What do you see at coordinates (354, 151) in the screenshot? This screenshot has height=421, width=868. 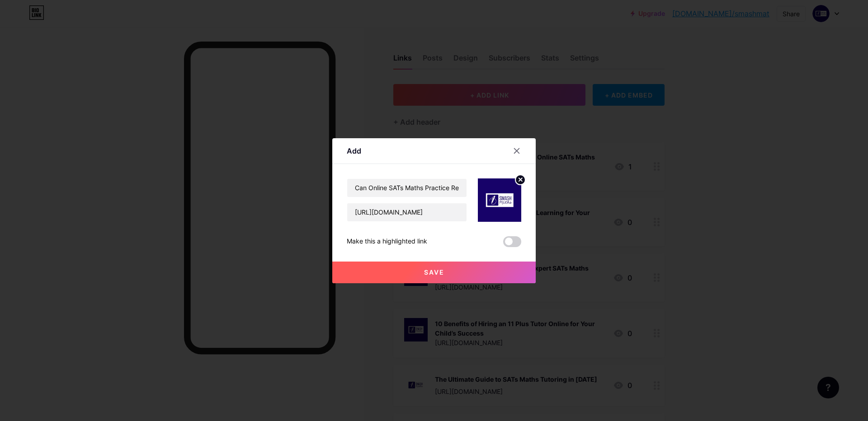 I see `div: Add` at bounding box center [354, 151].